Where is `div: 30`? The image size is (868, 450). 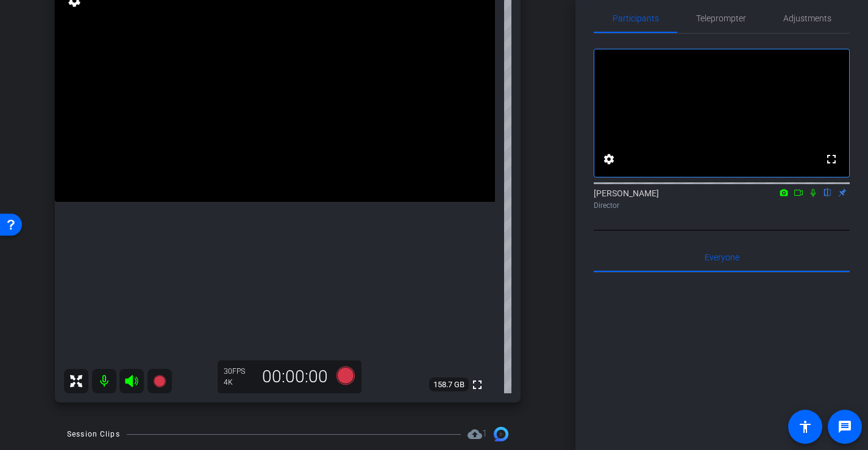 div: 30 is located at coordinates (239, 371).